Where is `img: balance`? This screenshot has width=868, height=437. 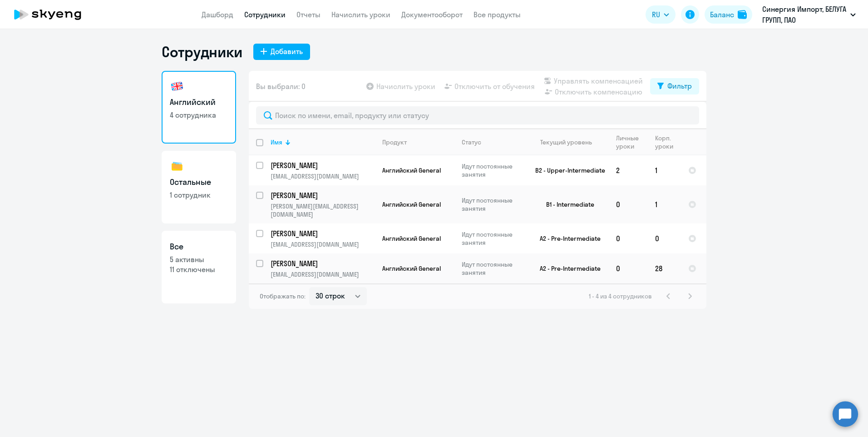
img: balance is located at coordinates (742, 14).